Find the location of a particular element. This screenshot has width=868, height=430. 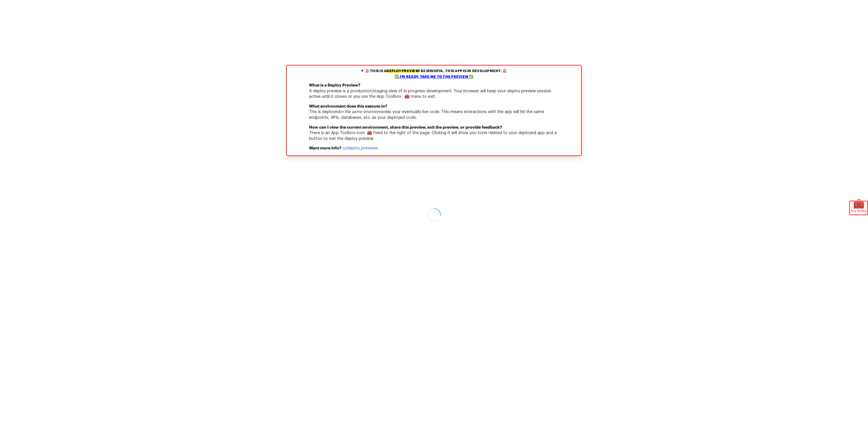

span: App Toolbox is located at coordinates (859, 211).